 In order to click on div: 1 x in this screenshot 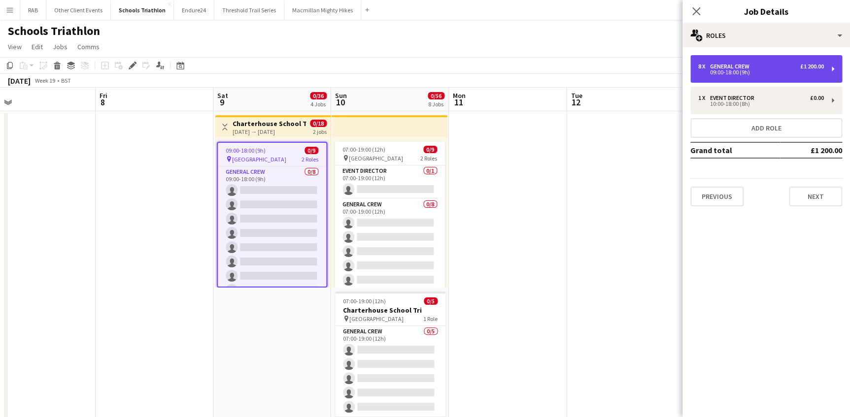, I will do `click(704, 98)`.